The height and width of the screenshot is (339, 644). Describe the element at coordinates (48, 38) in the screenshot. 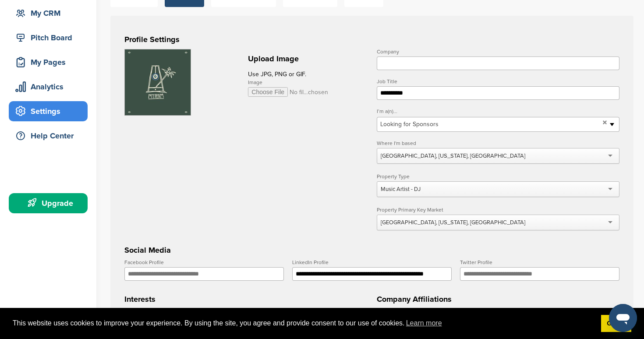

I see `a: Pitch Board` at that location.